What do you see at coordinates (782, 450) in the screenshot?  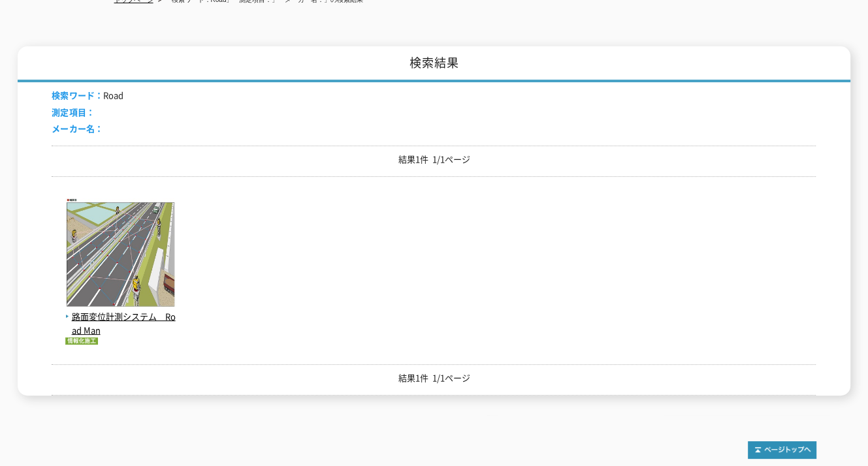 I see `img: トップページへ` at bounding box center [782, 450].